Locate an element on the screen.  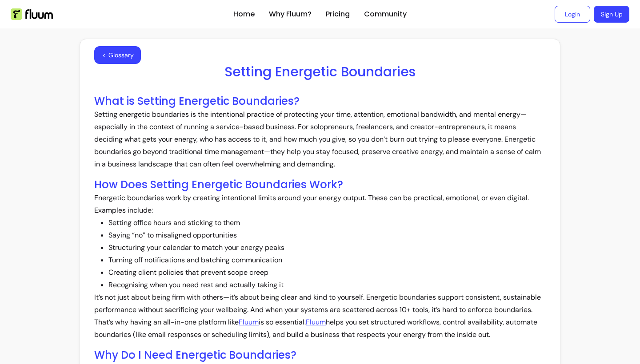
li: Turning off notifications and batching communication is located at coordinates (327, 260).